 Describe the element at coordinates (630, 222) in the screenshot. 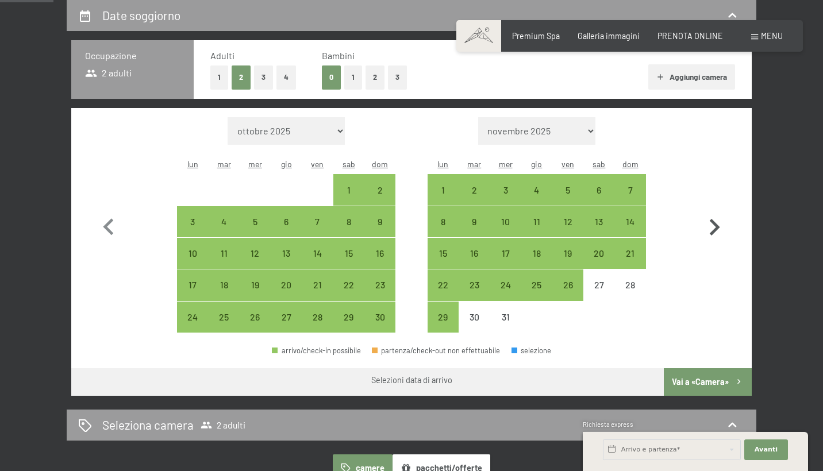

I see `div: Sun Dec 14 2025` at that location.